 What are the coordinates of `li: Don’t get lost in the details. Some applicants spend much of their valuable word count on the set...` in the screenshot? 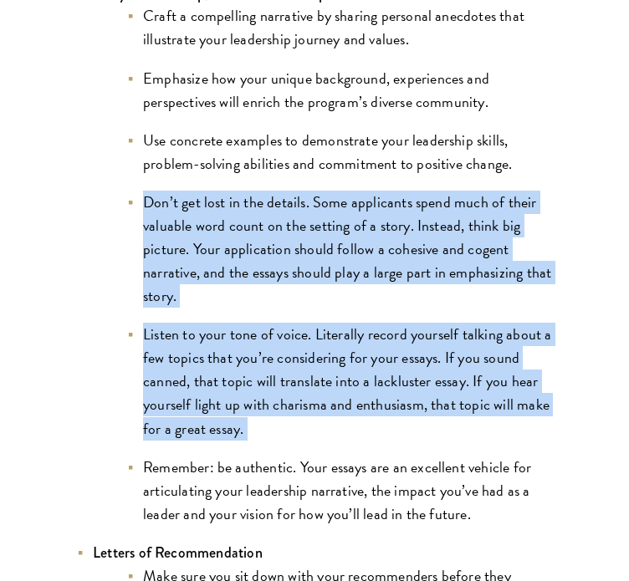 It's located at (339, 249).